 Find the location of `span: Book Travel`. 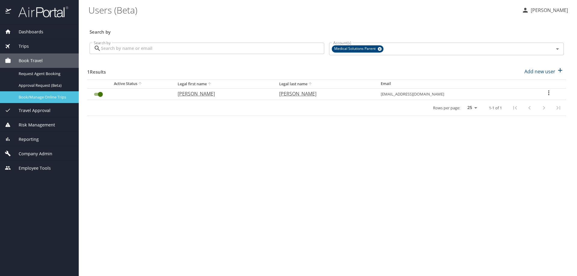

span: Book Travel is located at coordinates (27, 61).